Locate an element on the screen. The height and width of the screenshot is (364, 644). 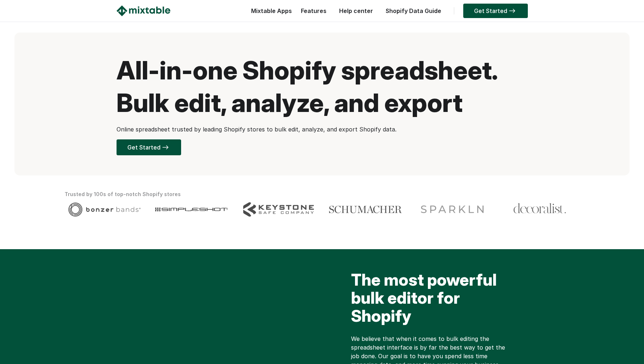
div: Mixtable Apps is located at coordinates (269, 13).